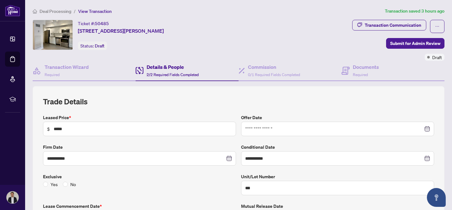  What do you see at coordinates (13, 10) in the screenshot?
I see `img: logo` at bounding box center [13, 10].